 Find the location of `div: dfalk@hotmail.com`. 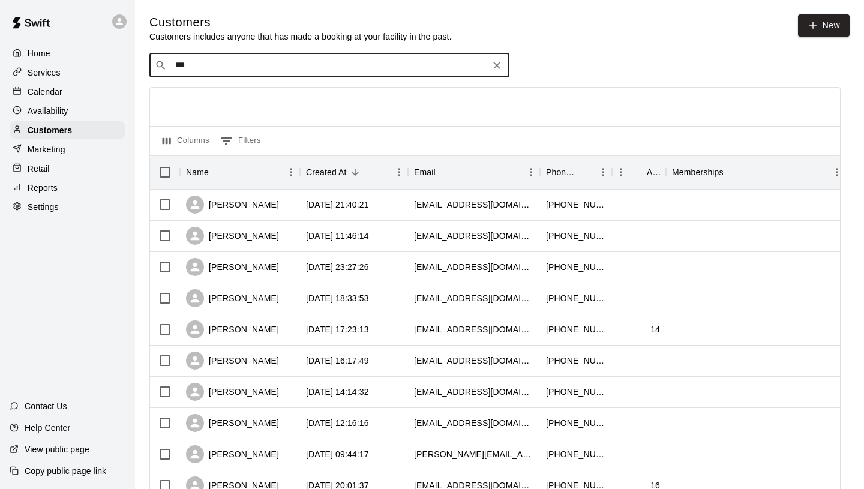

div: dfalk@hotmail.com is located at coordinates (474, 329).